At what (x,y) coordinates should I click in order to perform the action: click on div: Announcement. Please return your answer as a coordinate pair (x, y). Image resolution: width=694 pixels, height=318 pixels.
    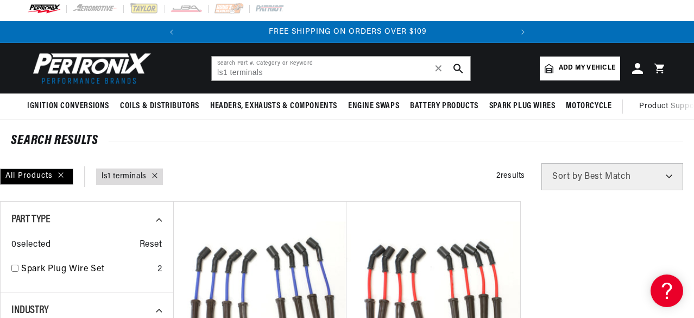
    Looking at the image, I should click on (348, 32).